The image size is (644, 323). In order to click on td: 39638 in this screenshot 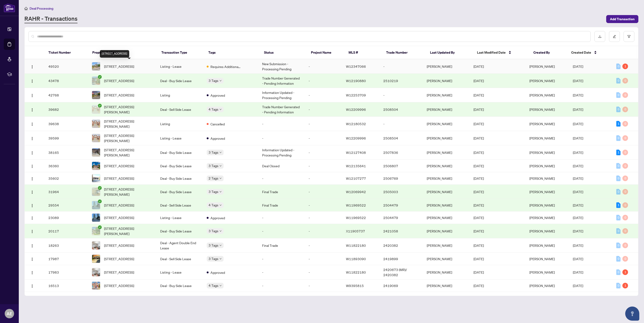, I will do `click(66, 124)`.